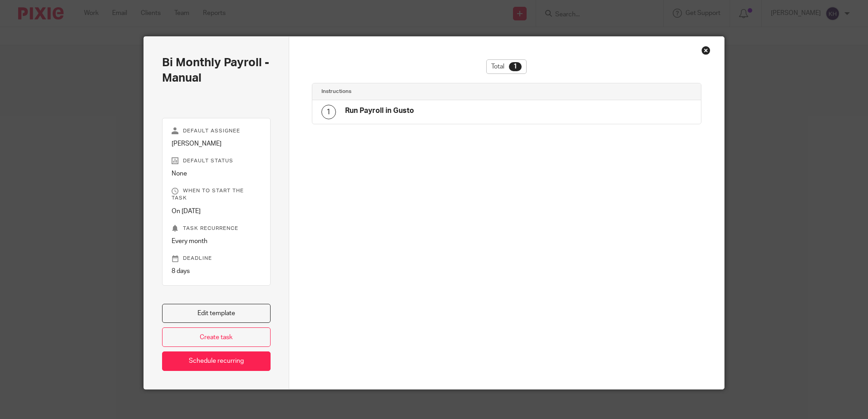 The image size is (868, 419). What do you see at coordinates (380, 111) in the screenshot?
I see `h4: Run Payroll in Gusto` at bounding box center [380, 111].